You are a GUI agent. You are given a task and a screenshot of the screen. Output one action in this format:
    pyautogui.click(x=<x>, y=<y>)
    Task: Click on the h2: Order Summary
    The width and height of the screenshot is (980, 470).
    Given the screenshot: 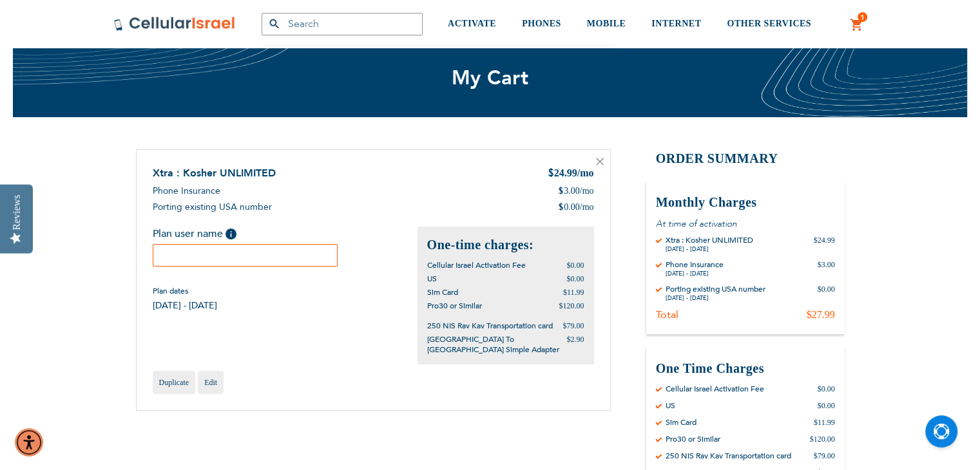 What is the action you would take?
    pyautogui.click(x=745, y=158)
    